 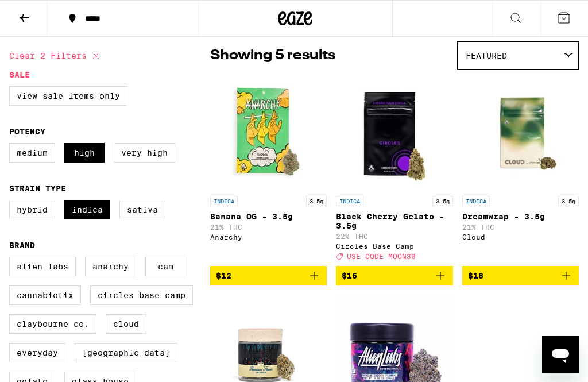 I want to click on label: CAM, so click(x=165, y=267).